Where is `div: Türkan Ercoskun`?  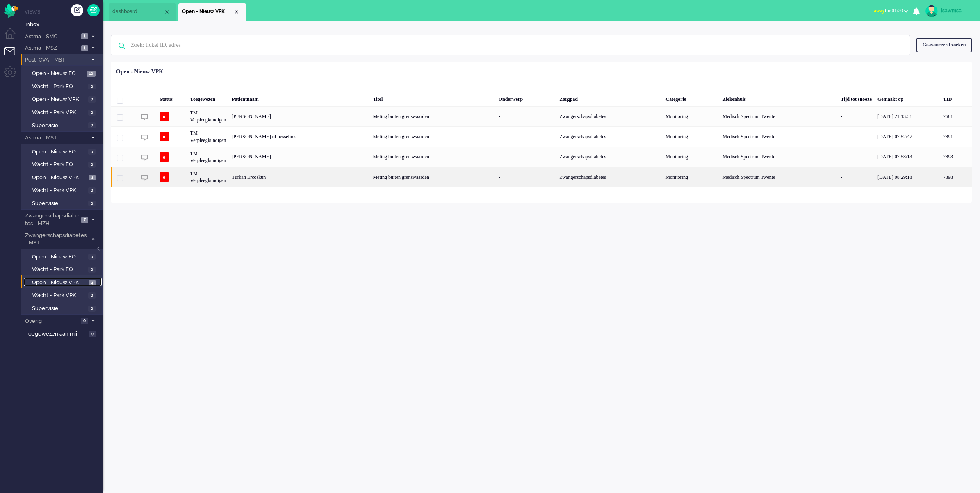 div: Türkan Ercoskun is located at coordinates (299, 177).